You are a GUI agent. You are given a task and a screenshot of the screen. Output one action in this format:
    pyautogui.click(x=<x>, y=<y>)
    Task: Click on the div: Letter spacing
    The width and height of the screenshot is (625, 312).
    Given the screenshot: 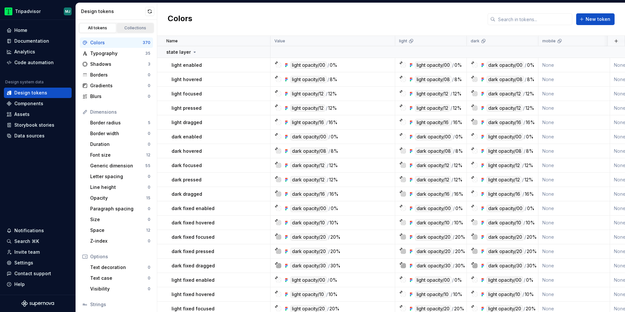 What is the action you would take?
    pyautogui.click(x=119, y=176)
    